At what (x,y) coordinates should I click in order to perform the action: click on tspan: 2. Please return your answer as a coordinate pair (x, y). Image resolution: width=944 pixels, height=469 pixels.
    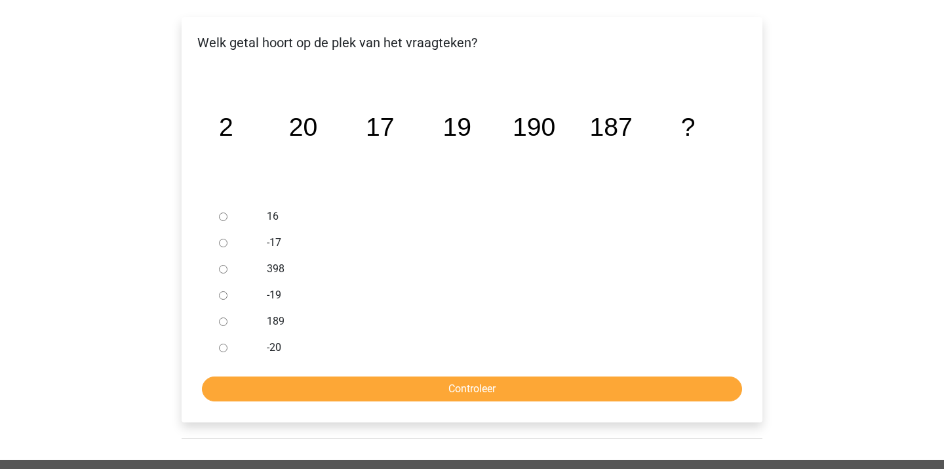
    Looking at the image, I should click on (226, 126).